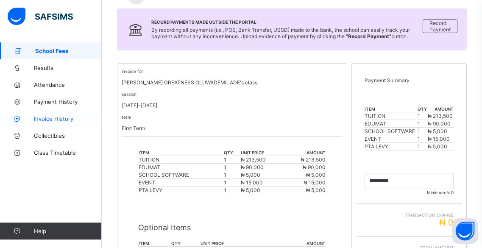 This screenshot has height=248, width=482. Describe the element at coordinates (409, 215) in the screenshot. I see `span: Transaction charge` at that location.